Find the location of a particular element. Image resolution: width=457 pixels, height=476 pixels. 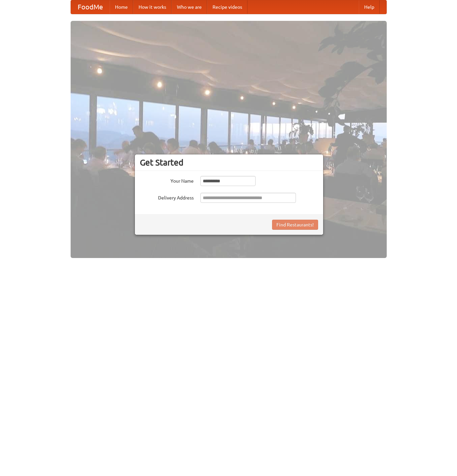

label: Your Name is located at coordinates (167, 180).